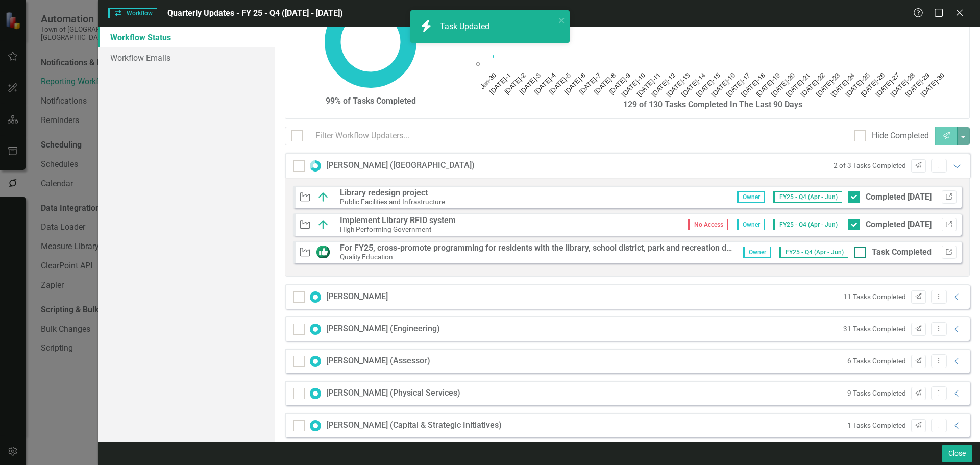  What do you see at coordinates (712, 104) in the screenshot?
I see `strong: 129 of 130 Tasks Completed In The Last 90 Days` at bounding box center [712, 104].